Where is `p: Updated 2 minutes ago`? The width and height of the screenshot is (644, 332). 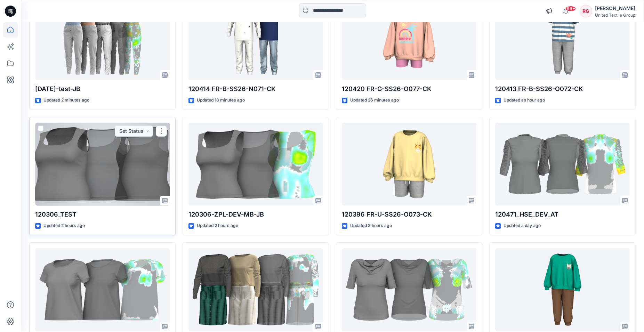
p: Updated 2 minutes ago is located at coordinates (67, 100).